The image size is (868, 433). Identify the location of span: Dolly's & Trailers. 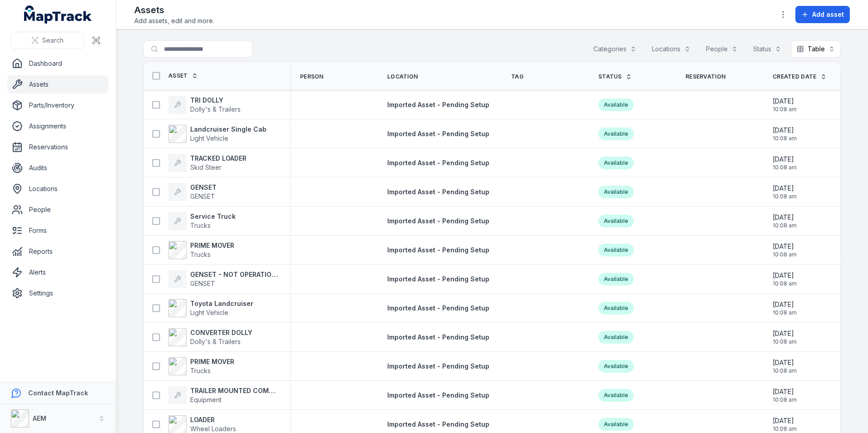
(215, 341).